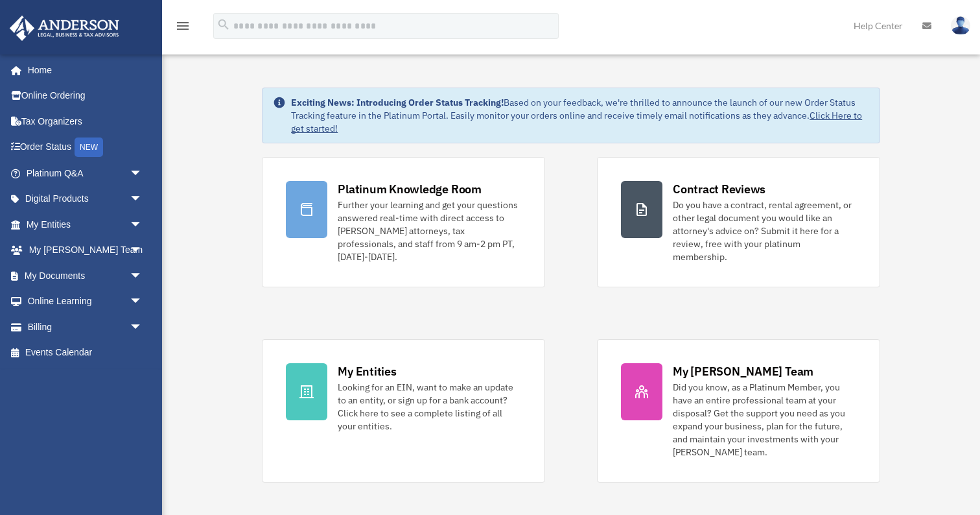 The width and height of the screenshot is (980, 515). I want to click on a: Platinum Q&Aarrow_drop_down, so click(85, 174).